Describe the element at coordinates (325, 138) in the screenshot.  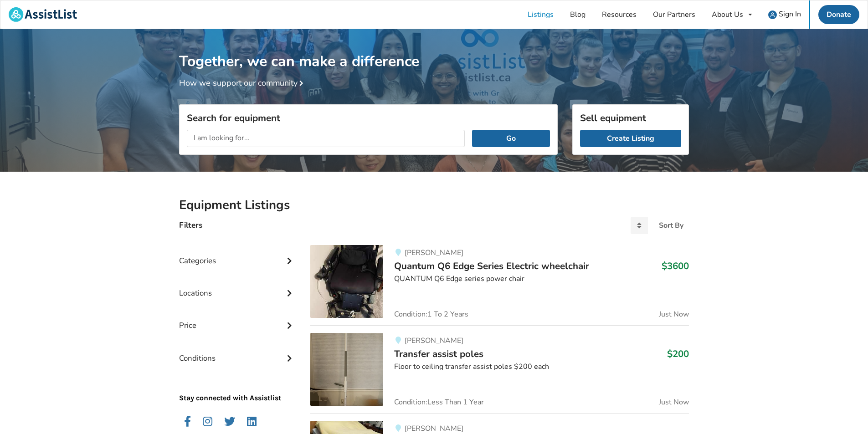
I see `input: I am looking for...` at that location.